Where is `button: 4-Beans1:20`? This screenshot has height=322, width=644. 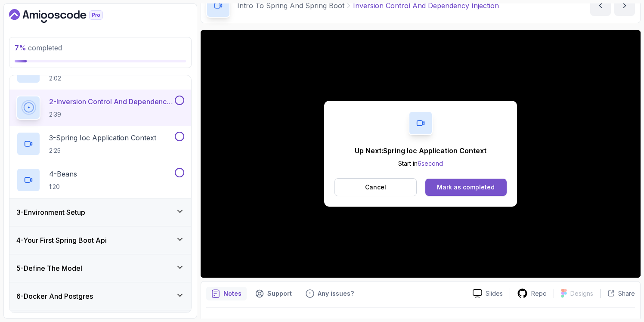 button: 4-Beans1:20 is located at coordinates (101, 180).